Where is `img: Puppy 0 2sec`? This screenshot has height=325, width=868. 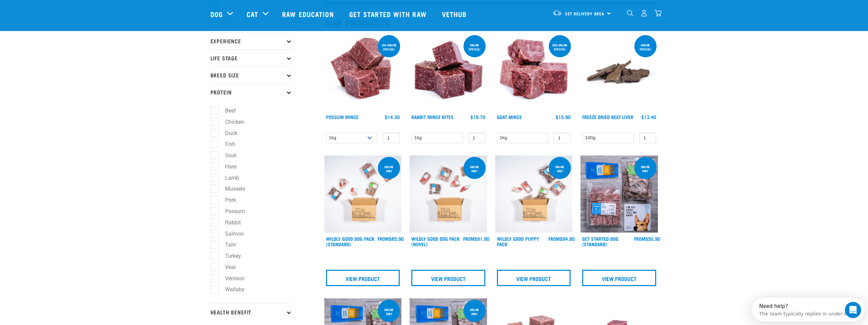 img: Puppy 0 2sec is located at coordinates (533, 194).